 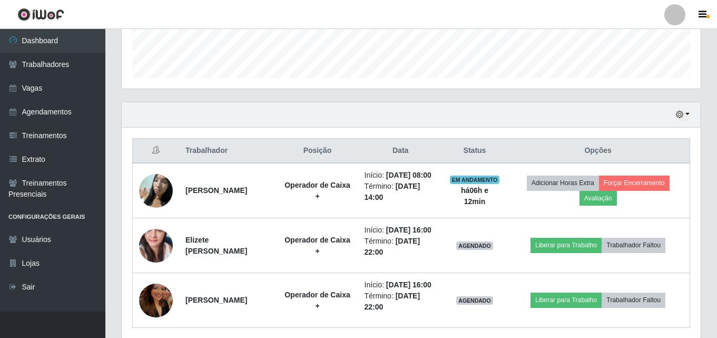 I want to click on button: Adicionar Horas Extra, so click(x=562, y=183).